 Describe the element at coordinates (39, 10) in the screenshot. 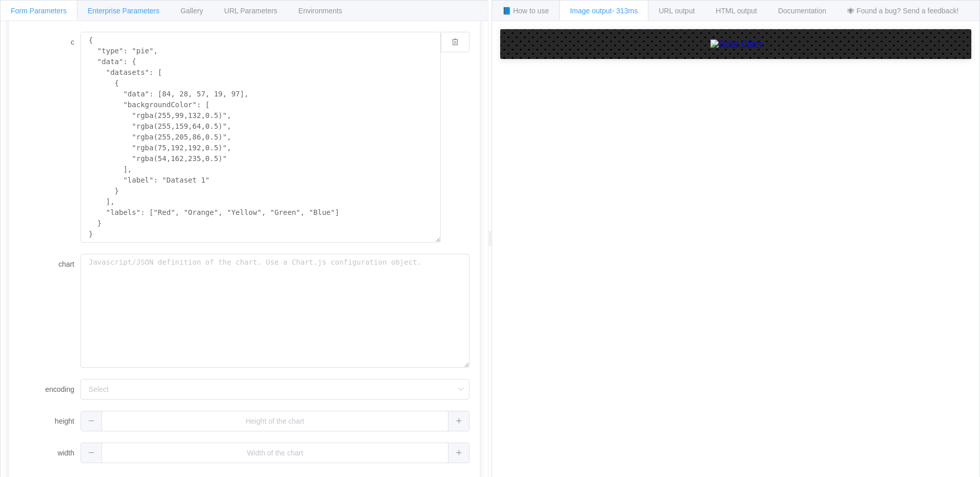

I see `span: Form Parameters` at that location.